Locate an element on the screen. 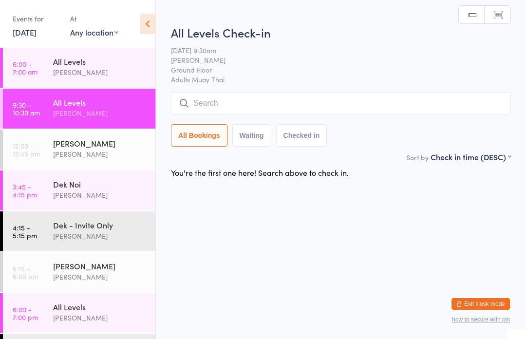 Image resolution: width=526 pixels, height=339 pixels. button: Exit kiosk mode is located at coordinates (481, 304).